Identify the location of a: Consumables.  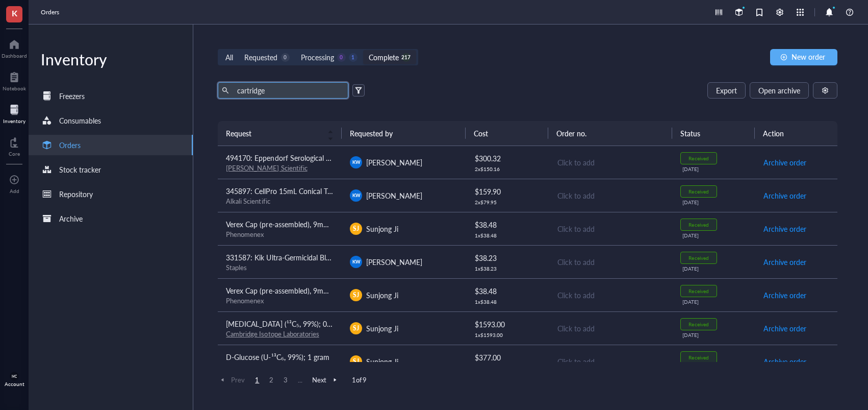
(111, 120).